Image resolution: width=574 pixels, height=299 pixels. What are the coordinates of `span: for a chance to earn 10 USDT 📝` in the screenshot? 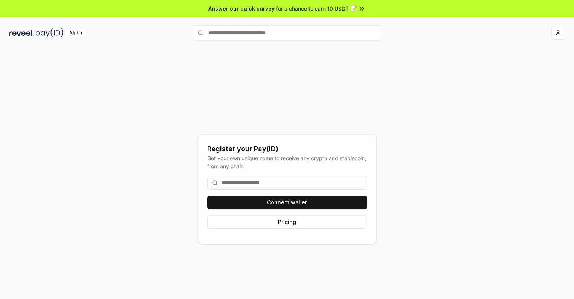 It's located at (317, 8).